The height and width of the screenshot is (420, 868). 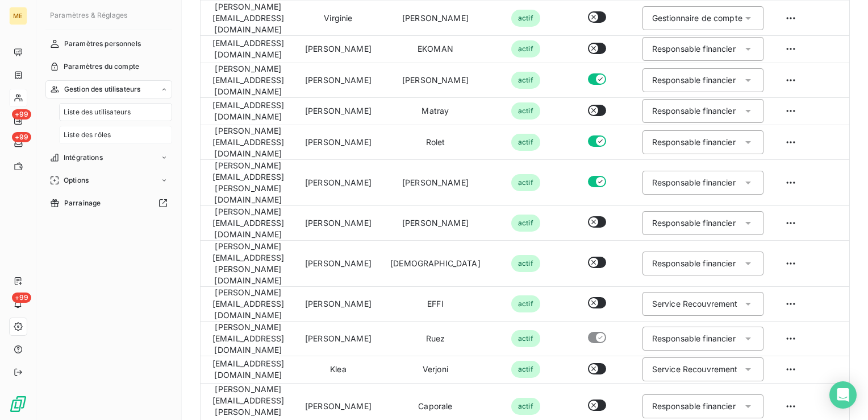 I want to click on a: Parrainage, so click(x=108, y=203).